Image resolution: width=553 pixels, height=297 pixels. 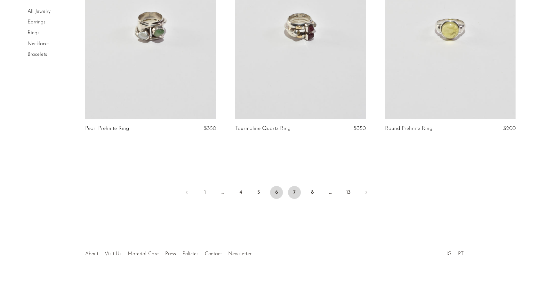 What do you see at coordinates (39, 12) in the screenshot?
I see `a: All Jewelry` at bounding box center [39, 12].